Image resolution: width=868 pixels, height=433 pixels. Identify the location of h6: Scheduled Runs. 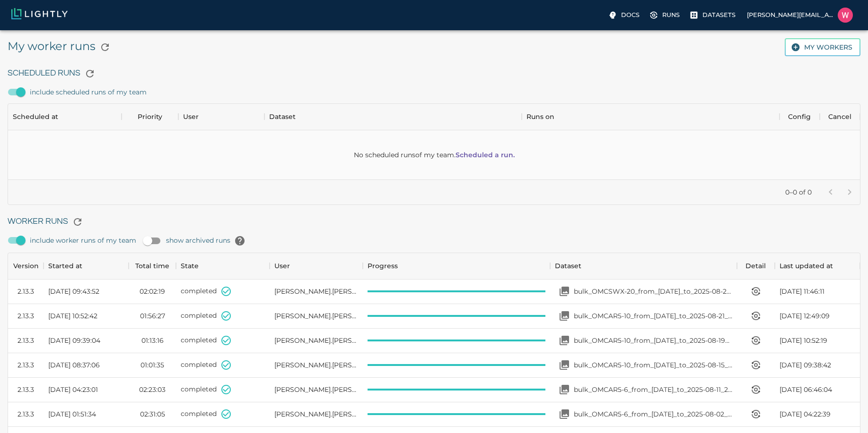
(433, 73).